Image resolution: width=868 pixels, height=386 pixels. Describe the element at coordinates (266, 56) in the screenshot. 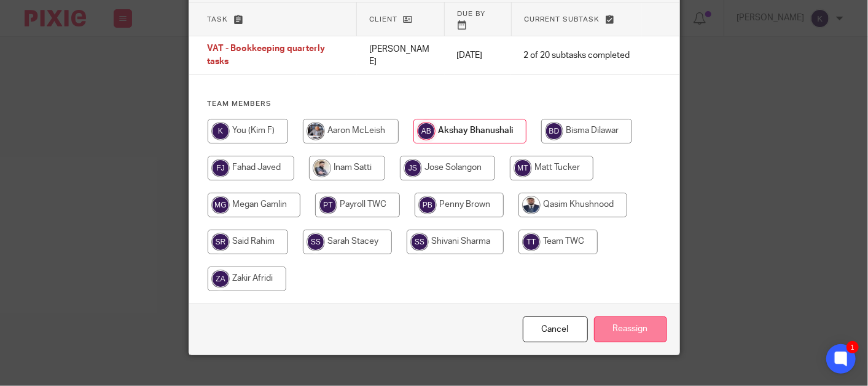

I see `span: VAT - Bookkeeping quarterly tasks` at that location.